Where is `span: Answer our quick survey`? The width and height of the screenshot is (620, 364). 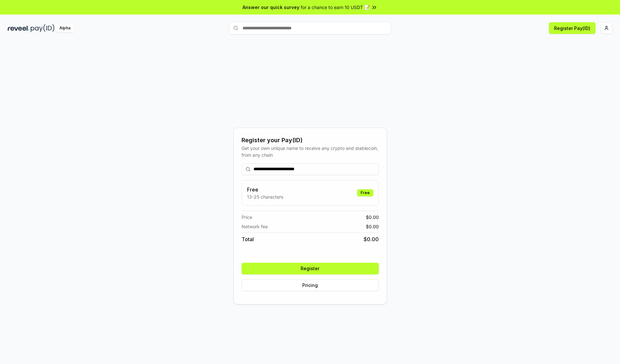
span: Answer our quick survey is located at coordinates (271, 7).